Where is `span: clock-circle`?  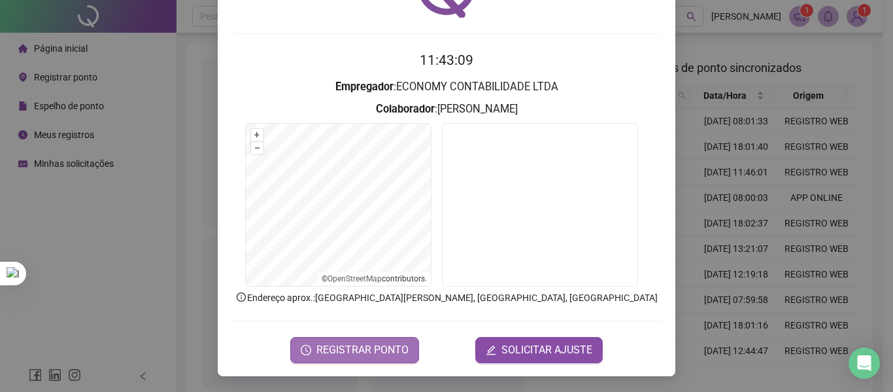
span: clock-circle is located at coordinates (306, 350).